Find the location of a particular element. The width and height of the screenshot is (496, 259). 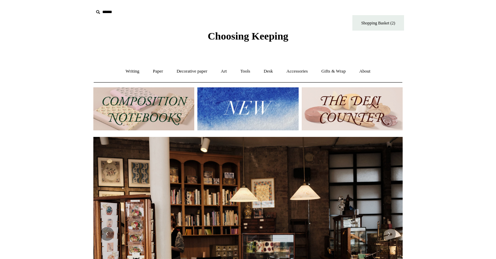

a: Accessories is located at coordinates (297, 71).